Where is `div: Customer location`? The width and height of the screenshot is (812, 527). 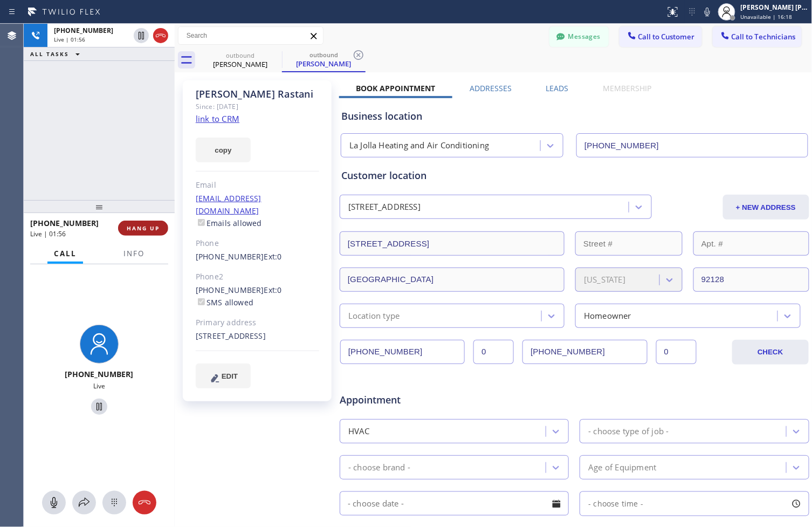
div: Customer location is located at coordinates (575, 175).